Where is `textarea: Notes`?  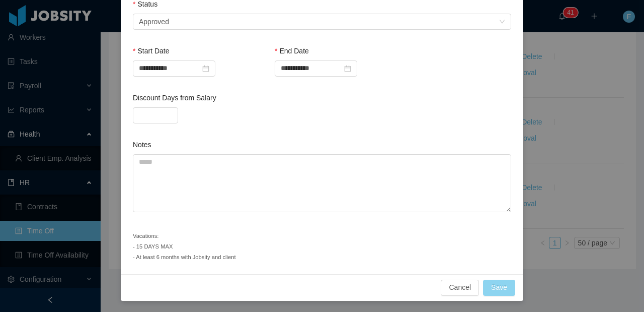 textarea: Notes is located at coordinates (322, 183).